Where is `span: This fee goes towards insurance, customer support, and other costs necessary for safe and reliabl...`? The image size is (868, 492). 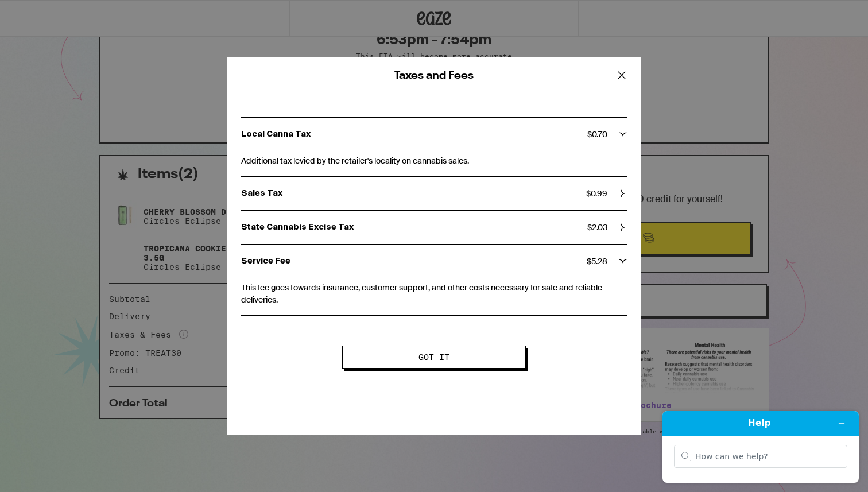 span: This fee goes towards insurance, customer support, and other costs necessary for safe and reliabl... is located at coordinates (434, 292).